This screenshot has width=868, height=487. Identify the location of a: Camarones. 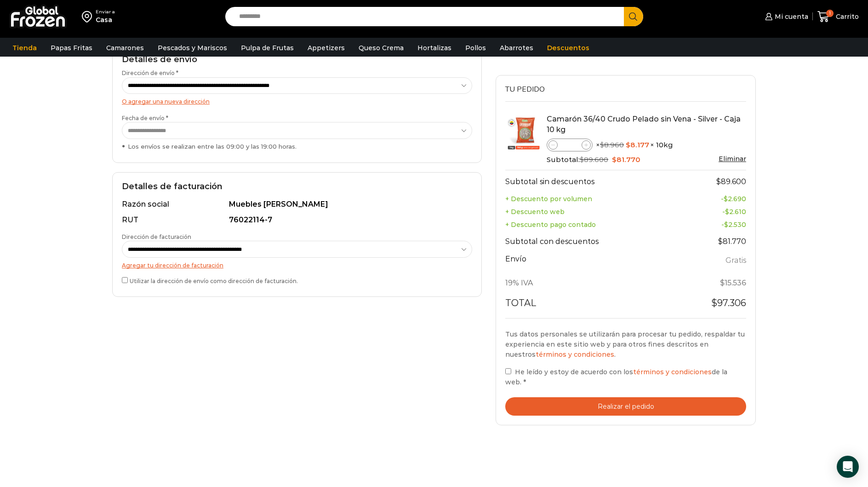
(125, 48).